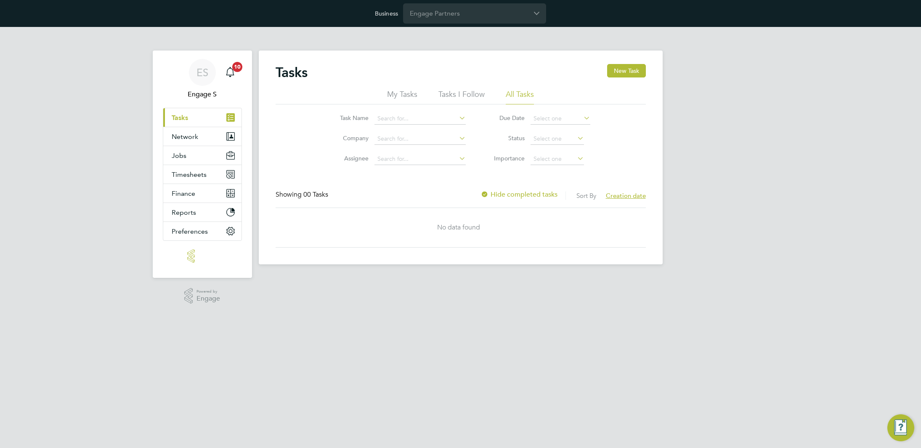 The width and height of the screenshot is (921, 448). I want to click on span: 00 Tasks, so click(316, 194).